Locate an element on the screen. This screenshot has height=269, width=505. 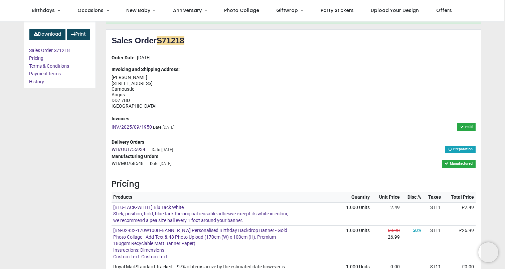
h3: Pricing is located at coordinates (294, 184).